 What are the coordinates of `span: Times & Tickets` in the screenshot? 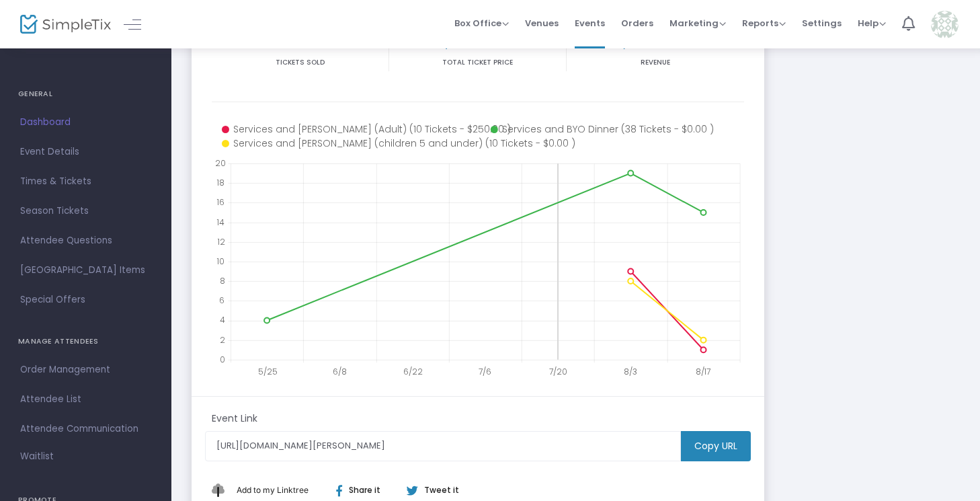 It's located at (86, 182).